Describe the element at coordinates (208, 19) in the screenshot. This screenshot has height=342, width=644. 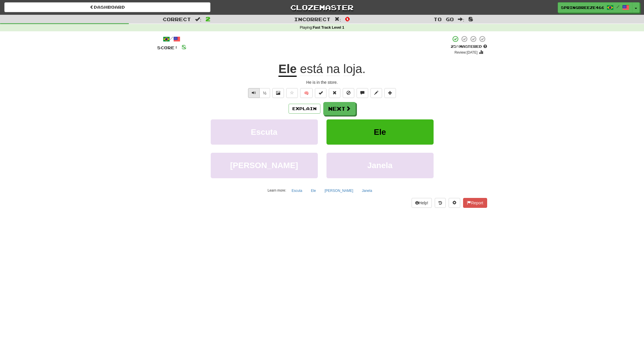
I see `span: 2` at that location.